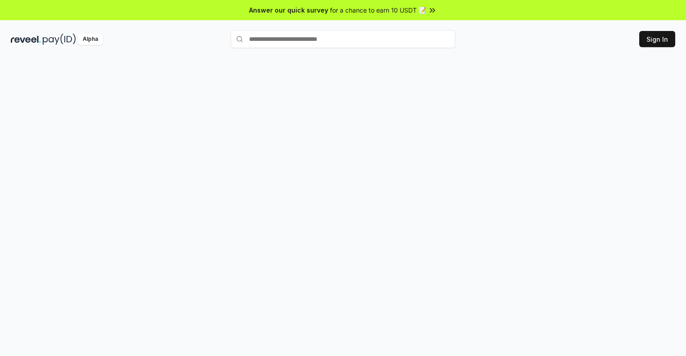  What do you see at coordinates (378, 10) in the screenshot?
I see `span: for a chance to earn 10 USDT 📝` at bounding box center [378, 10].